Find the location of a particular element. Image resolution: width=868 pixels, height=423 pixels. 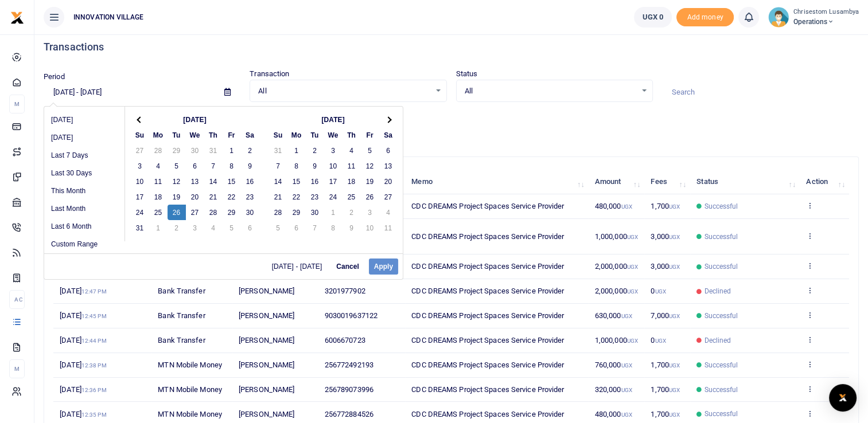

th: Action: activate to sort column ascending is located at coordinates (824, 182).